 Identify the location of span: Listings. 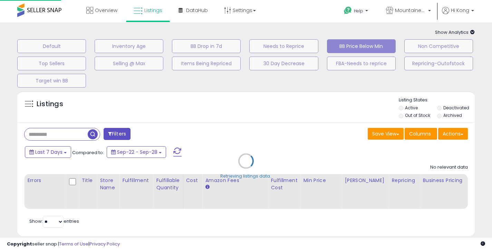
(153, 10).